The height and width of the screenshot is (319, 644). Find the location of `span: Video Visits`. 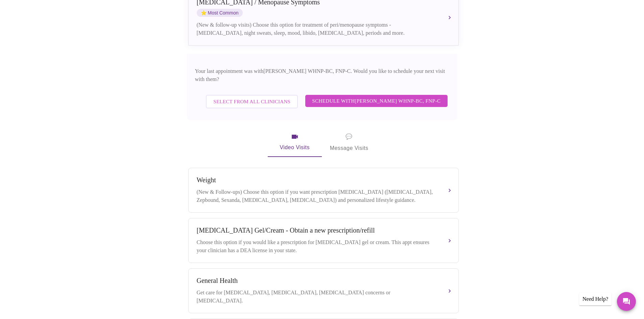

span: Video Visits is located at coordinates (295, 142).